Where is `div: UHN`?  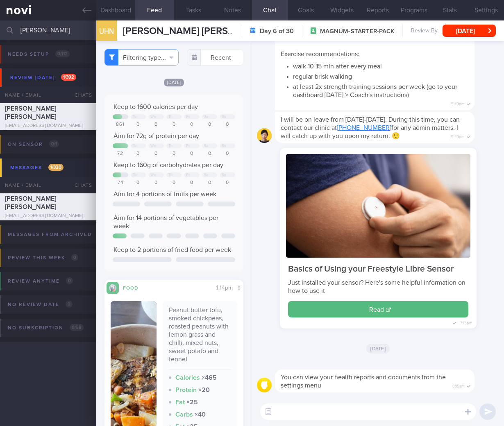 div: UHN is located at coordinates (107, 31).